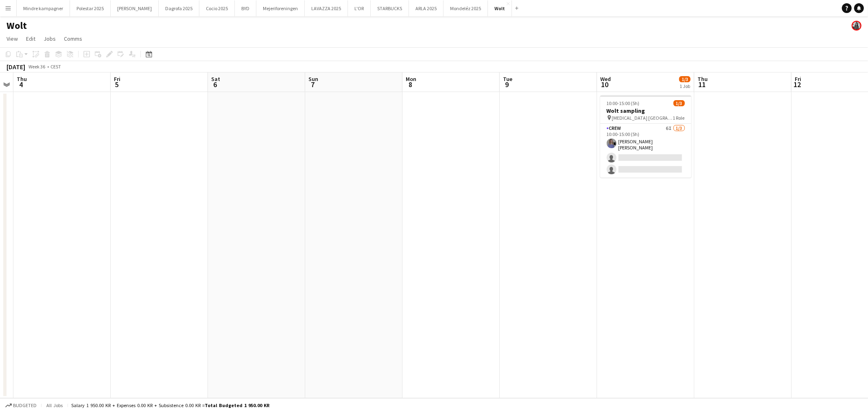  What do you see at coordinates (797, 84) in the screenshot?
I see `span: 12` at bounding box center [797, 84].